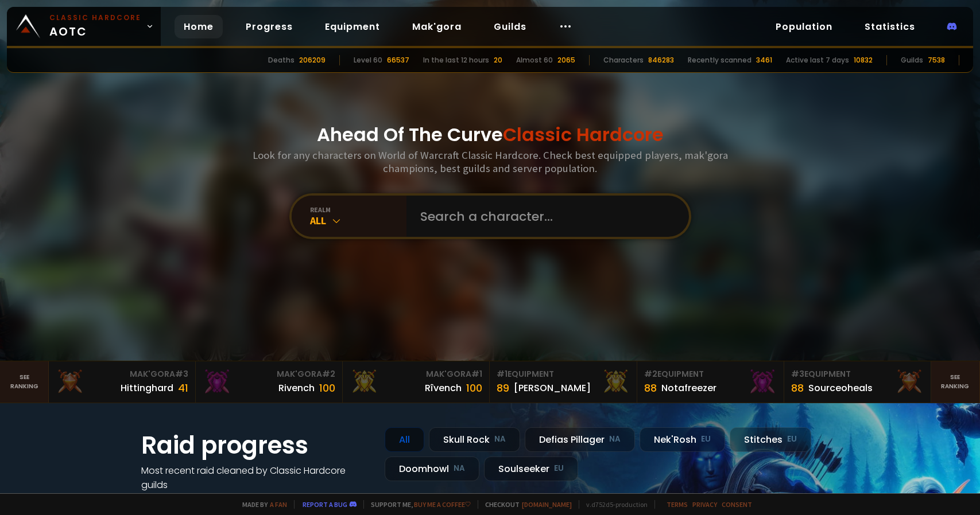  Describe the element at coordinates (858, 382) in the screenshot. I see `a: #3Equipment88Sourceoheals` at that location.